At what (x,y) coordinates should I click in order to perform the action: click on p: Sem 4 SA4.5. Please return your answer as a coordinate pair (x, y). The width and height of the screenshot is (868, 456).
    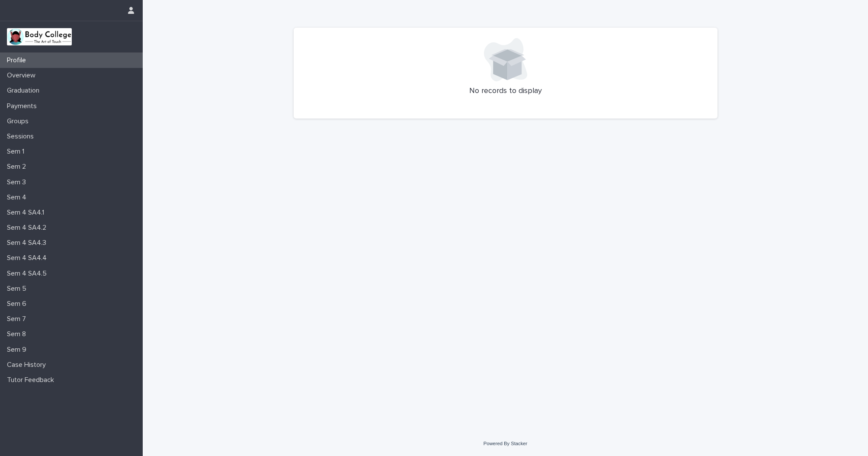
    Looking at the image, I should click on (28, 273).